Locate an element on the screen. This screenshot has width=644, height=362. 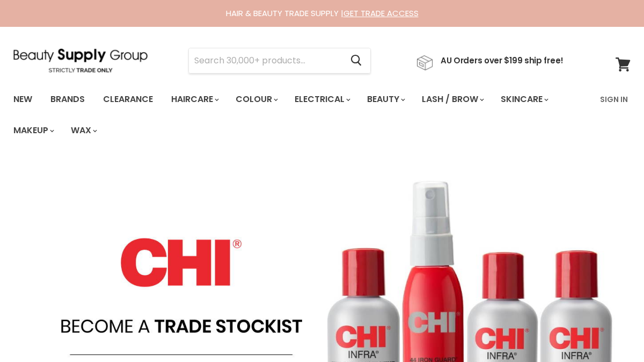
a: New is located at coordinates (23, 100).